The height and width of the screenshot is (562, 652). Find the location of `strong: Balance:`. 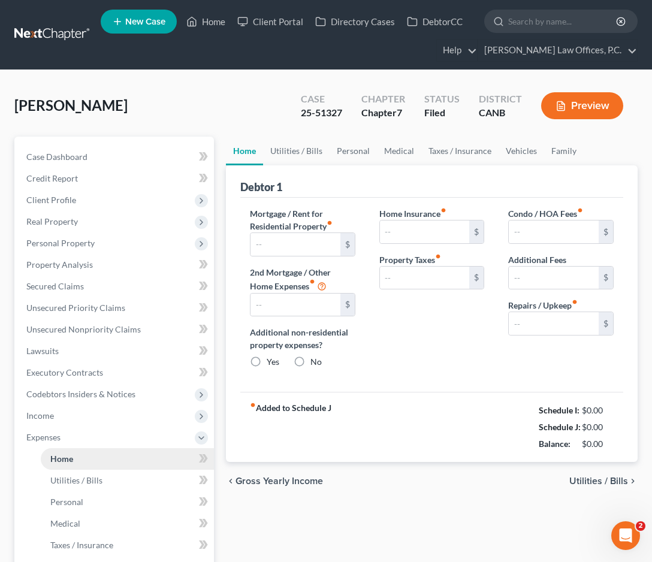

strong: Balance: is located at coordinates (554, 443).